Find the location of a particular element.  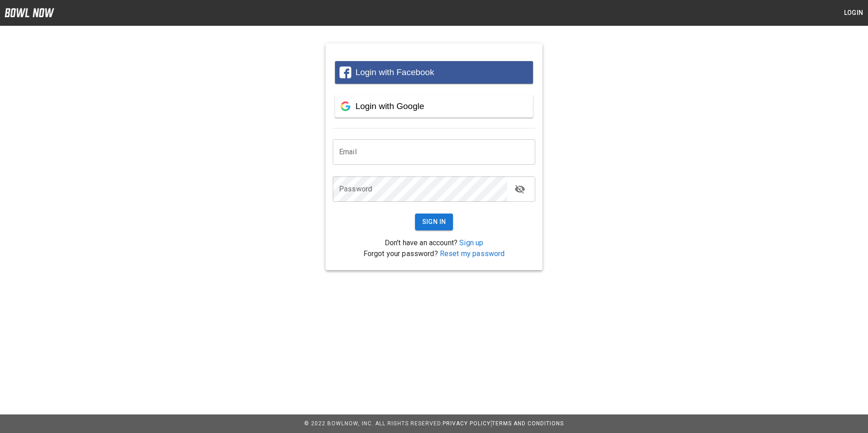

button: Login with Facebook is located at coordinates (434, 72).